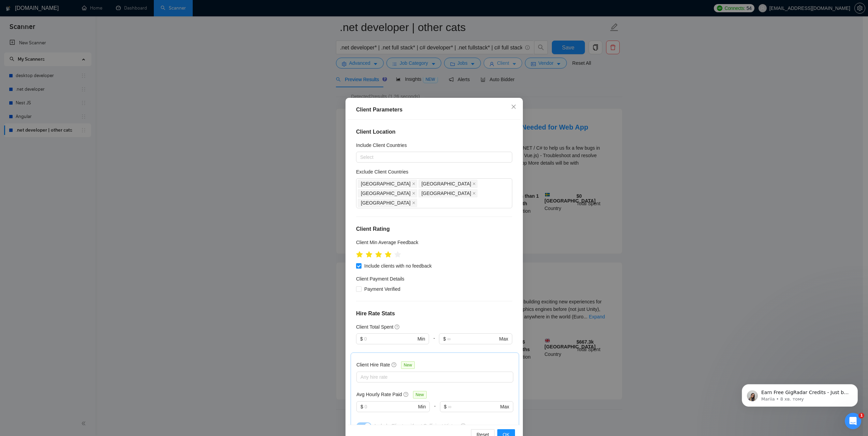 Image resolution: width=868 pixels, height=436 pixels. What do you see at coordinates (434, 314) in the screenshot?
I see `h4: Hire Rate Stats` at bounding box center [434, 314].